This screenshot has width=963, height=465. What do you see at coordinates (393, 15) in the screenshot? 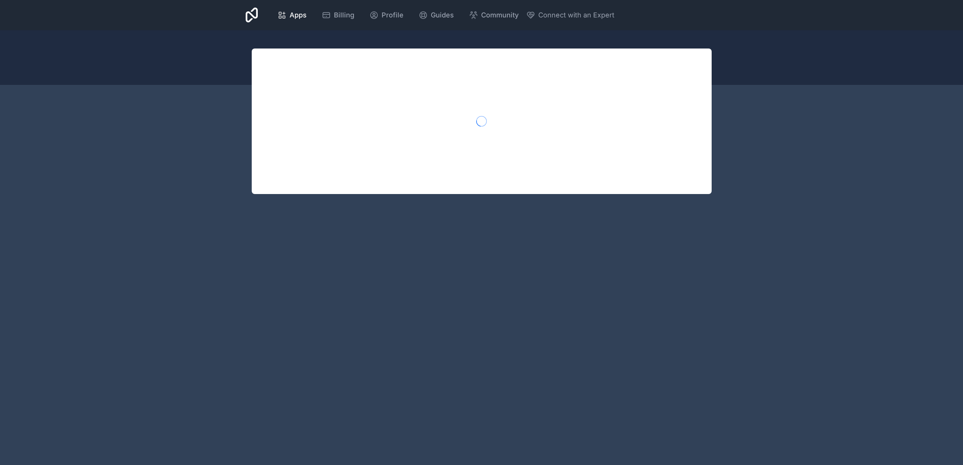
I see `span: Profile` at bounding box center [393, 15].